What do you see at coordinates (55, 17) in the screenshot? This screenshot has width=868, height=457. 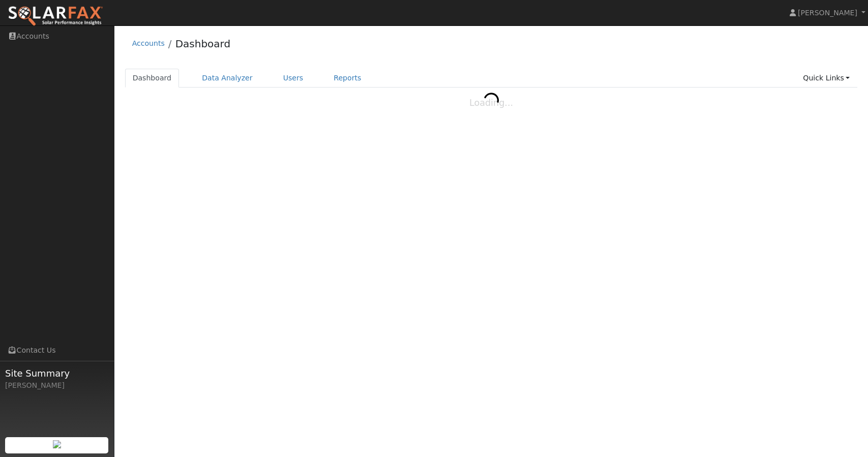 I see `img: SolarFax` at bounding box center [55, 17].